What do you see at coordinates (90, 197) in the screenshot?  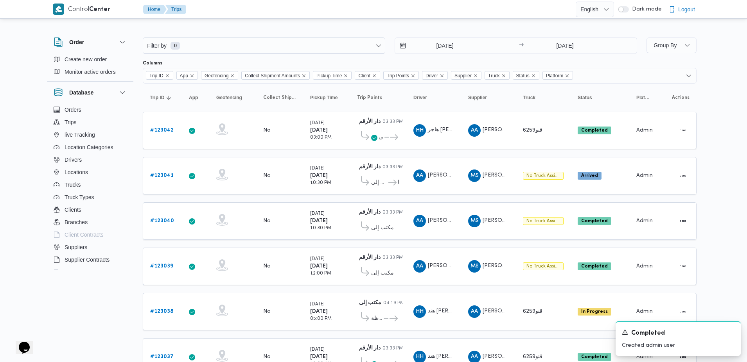 I see `button: Truck Types` at bounding box center [90, 197].